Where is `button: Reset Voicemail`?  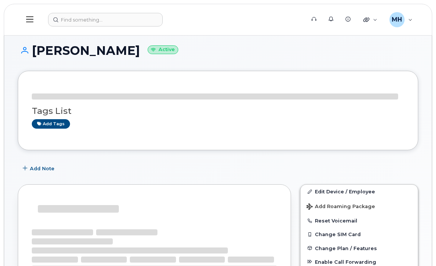 button: Reset Voicemail is located at coordinates (359, 221).